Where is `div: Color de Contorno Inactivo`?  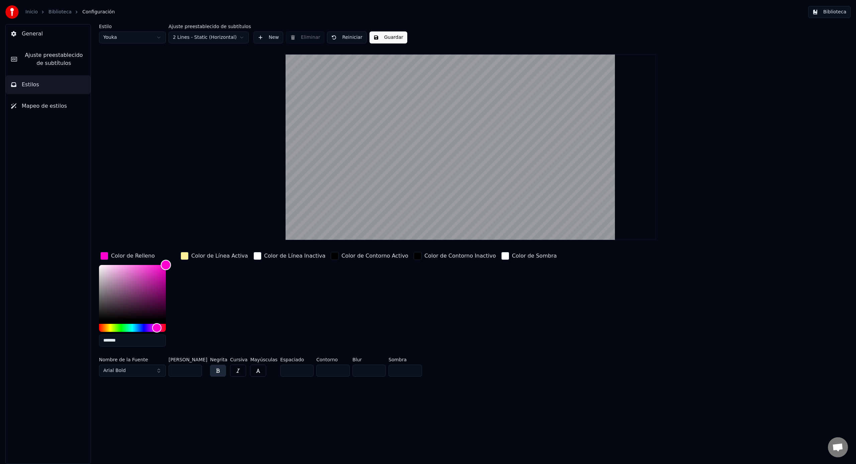
div: Color de Contorno Inactivo is located at coordinates (460, 256).